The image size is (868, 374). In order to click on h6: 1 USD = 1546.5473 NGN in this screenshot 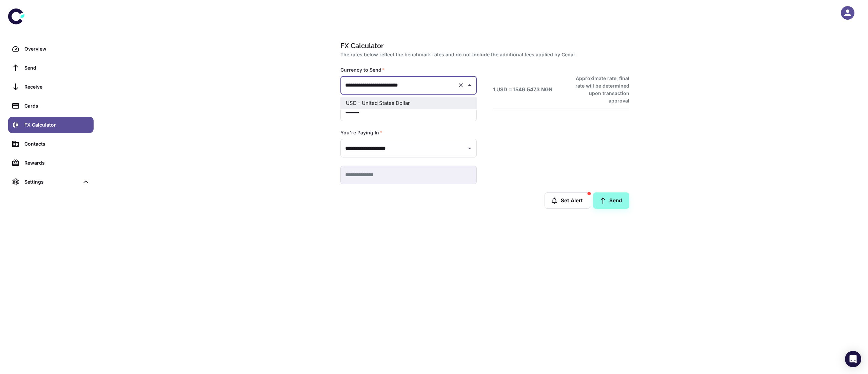, I will do `click(523, 89)`.